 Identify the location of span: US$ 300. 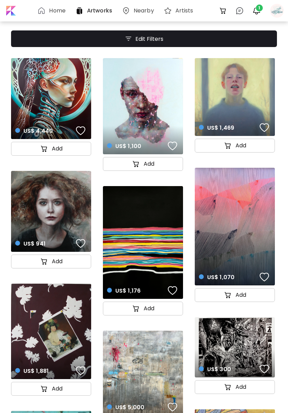
(219, 369).